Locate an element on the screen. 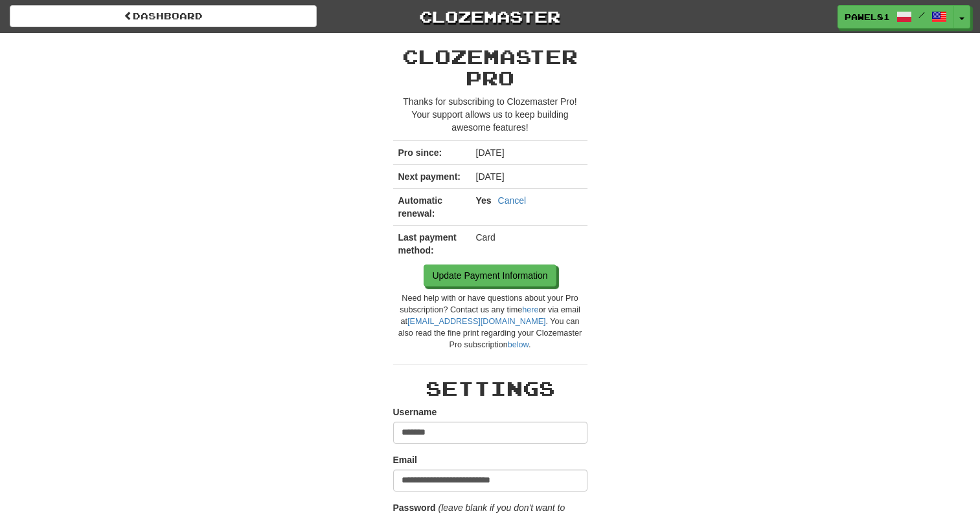 The image size is (980, 520). label: Username is located at coordinates (415, 413).